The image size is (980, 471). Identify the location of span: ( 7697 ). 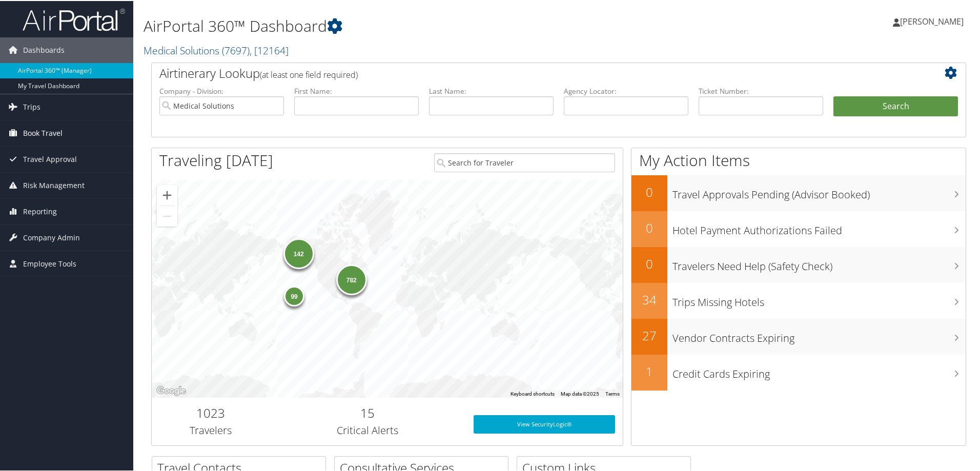
(236, 49).